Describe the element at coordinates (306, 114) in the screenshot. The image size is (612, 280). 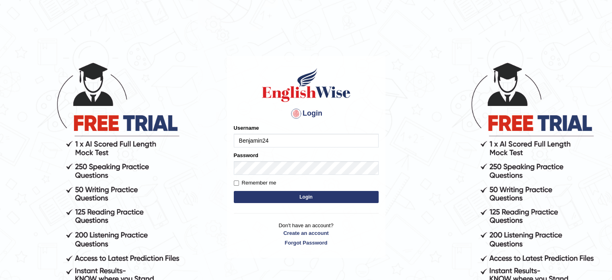
I see `h4: Login` at that location.